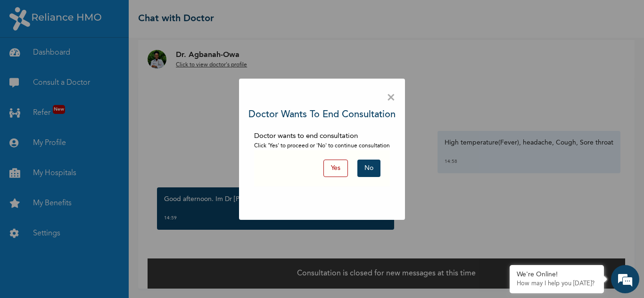 This screenshot has height=298, width=644. I want to click on p: Doctor wants to end consultation, so click(322, 136).